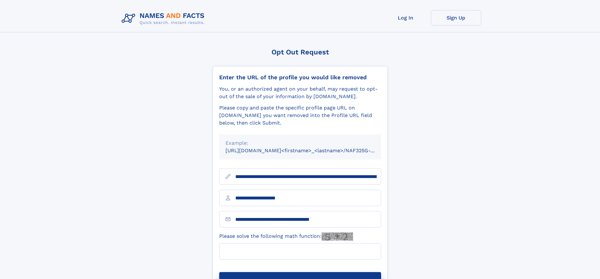 This screenshot has height=279, width=600. I want to click on a: Sign Up, so click(456, 18).